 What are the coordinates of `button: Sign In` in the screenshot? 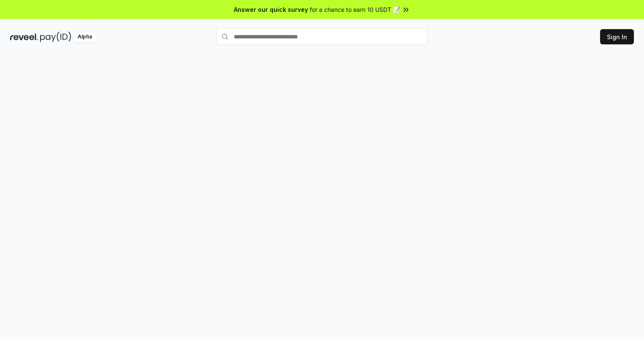 It's located at (618, 37).